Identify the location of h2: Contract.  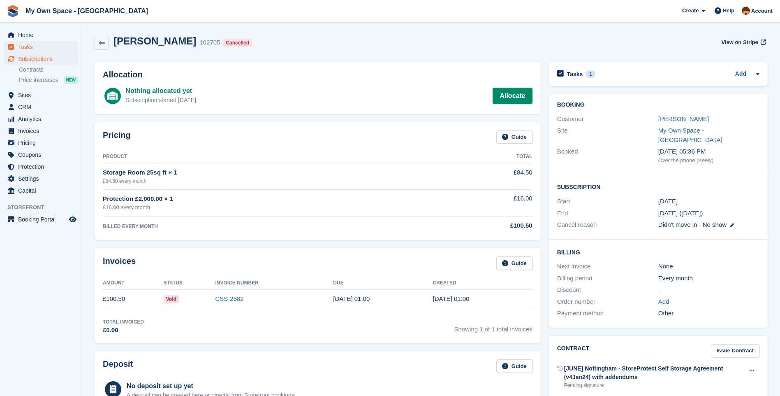
(573, 350).